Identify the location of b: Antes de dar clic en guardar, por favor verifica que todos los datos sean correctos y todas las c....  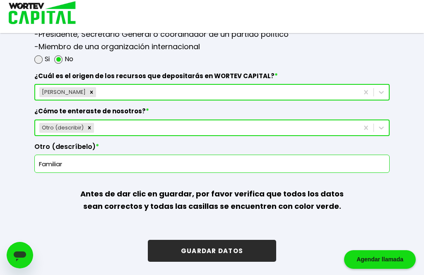
(212, 200).